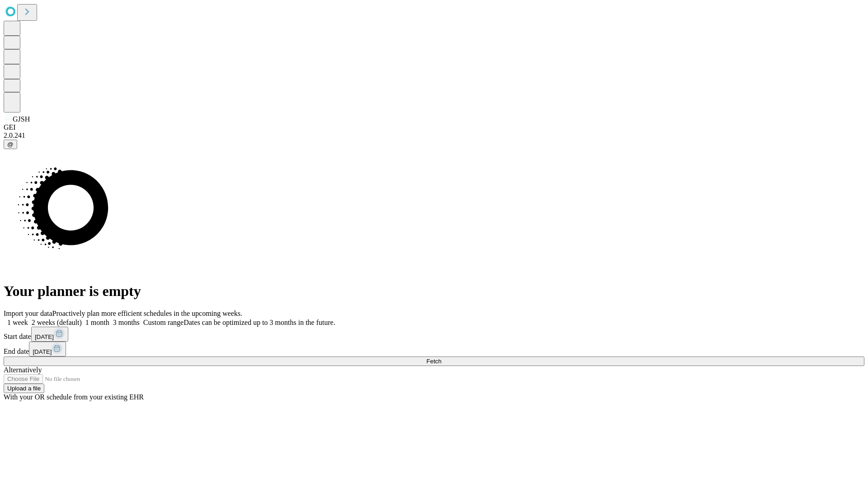 Image resolution: width=868 pixels, height=488 pixels. I want to click on span: 3 months, so click(126, 322).